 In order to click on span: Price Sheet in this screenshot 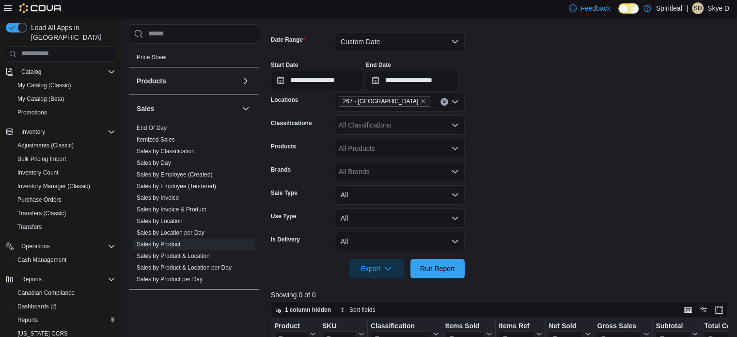, I will do `click(152, 57)`.